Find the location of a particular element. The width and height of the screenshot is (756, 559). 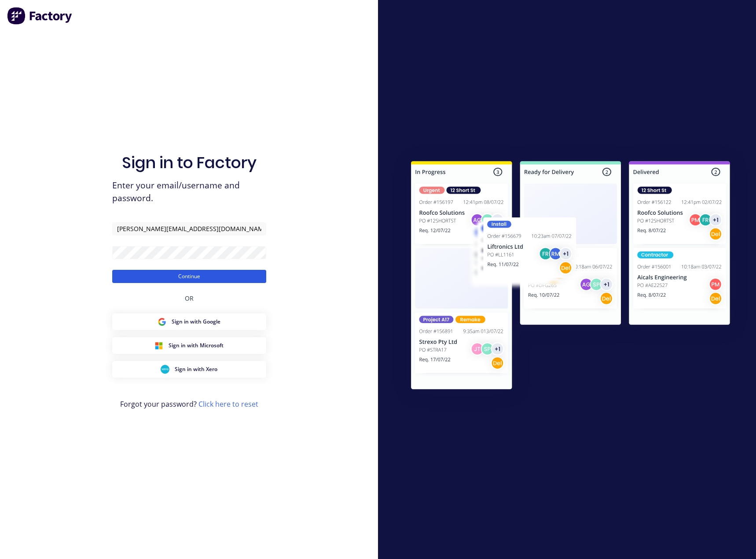

input: Email/Username is located at coordinates (189, 229).